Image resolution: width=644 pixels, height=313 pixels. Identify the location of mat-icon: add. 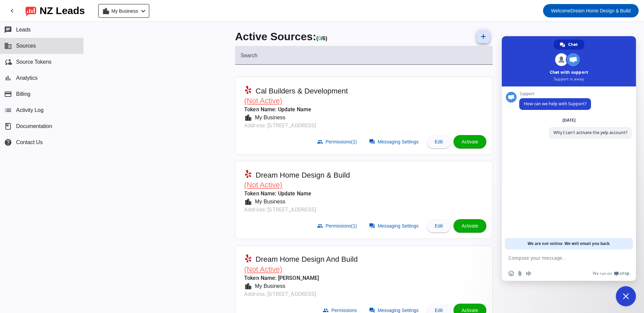
(483, 36).